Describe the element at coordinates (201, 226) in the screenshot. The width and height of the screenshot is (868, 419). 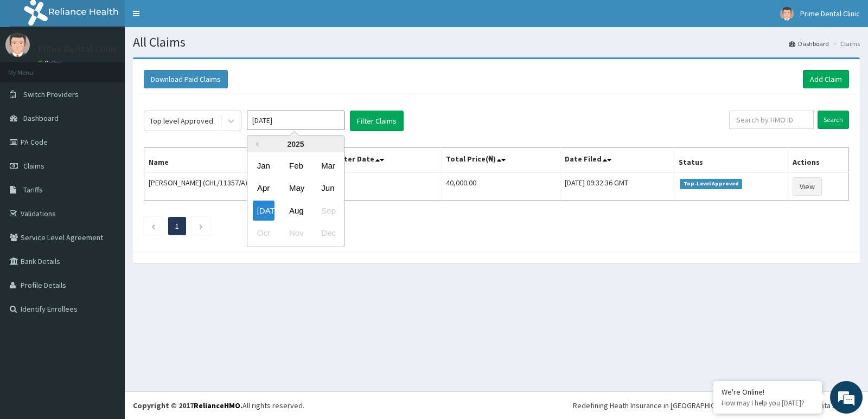
I see `a: Next page` at that location.